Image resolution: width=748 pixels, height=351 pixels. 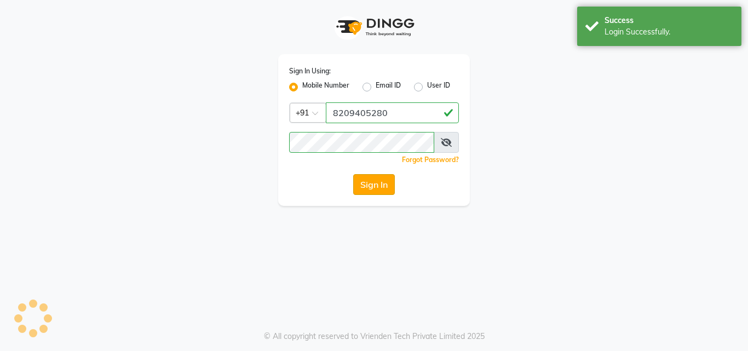 What do you see at coordinates (668, 32) in the screenshot?
I see `div: Login Successfully.` at bounding box center [668, 32].